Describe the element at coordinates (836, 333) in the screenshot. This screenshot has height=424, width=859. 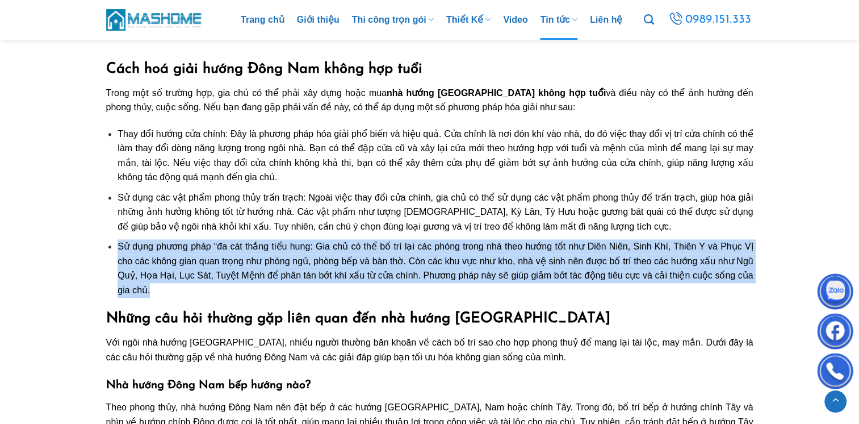
I see `img: Facebook` at that location.